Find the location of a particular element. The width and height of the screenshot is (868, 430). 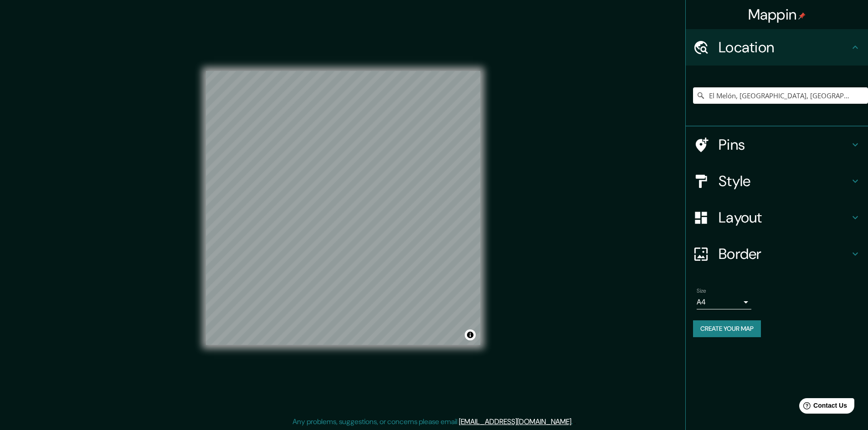

h4: Layout is located at coordinates (784, 217).